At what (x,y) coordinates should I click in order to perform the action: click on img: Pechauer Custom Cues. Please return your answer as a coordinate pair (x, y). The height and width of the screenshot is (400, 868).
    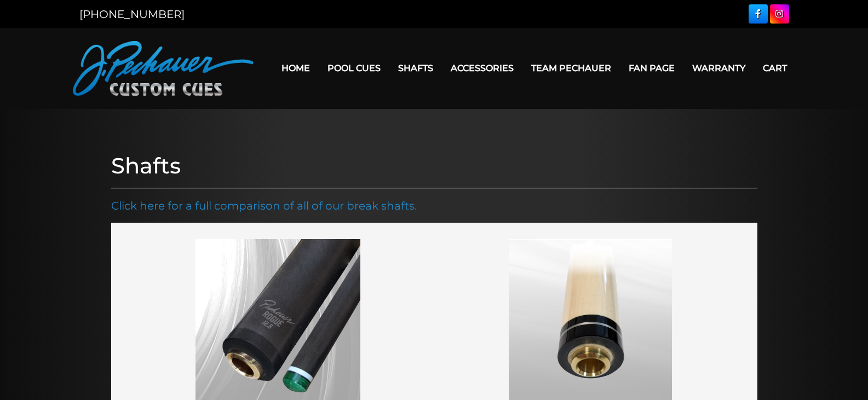
    Looking at the image, I should click on (163, 69).